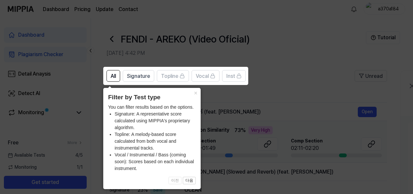 The height and width of the screenshot is (194, 413). What do you see at coordinates (202, 76) in the screenshot?
I see `span: Vocal` at bounding box center [202, 76].